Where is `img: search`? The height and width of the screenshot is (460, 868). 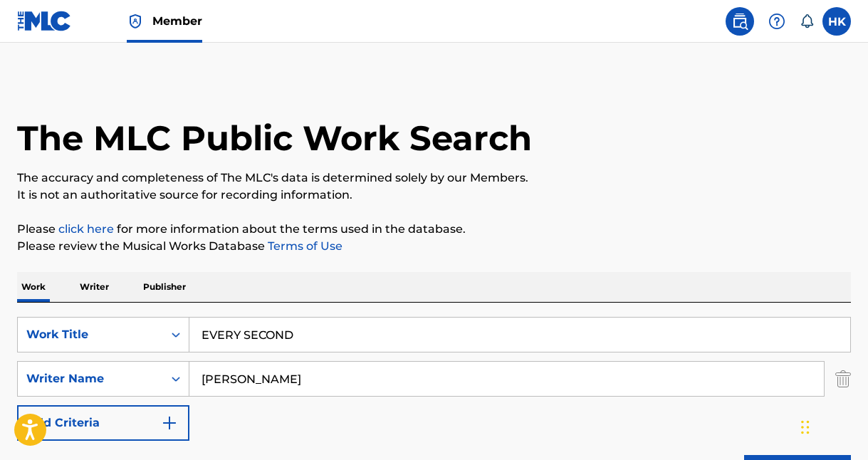 img: search is located at coordinates (740, 22).